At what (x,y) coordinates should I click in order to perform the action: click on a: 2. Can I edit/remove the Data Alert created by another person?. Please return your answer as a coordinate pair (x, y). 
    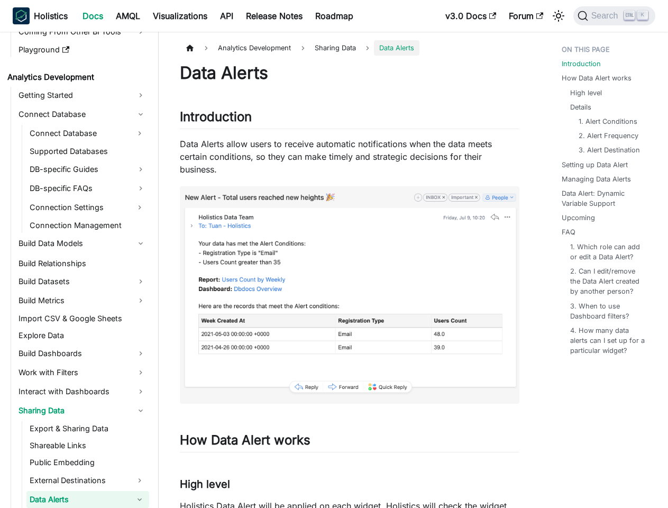
    Looking at the image, I should click on (608, 281).